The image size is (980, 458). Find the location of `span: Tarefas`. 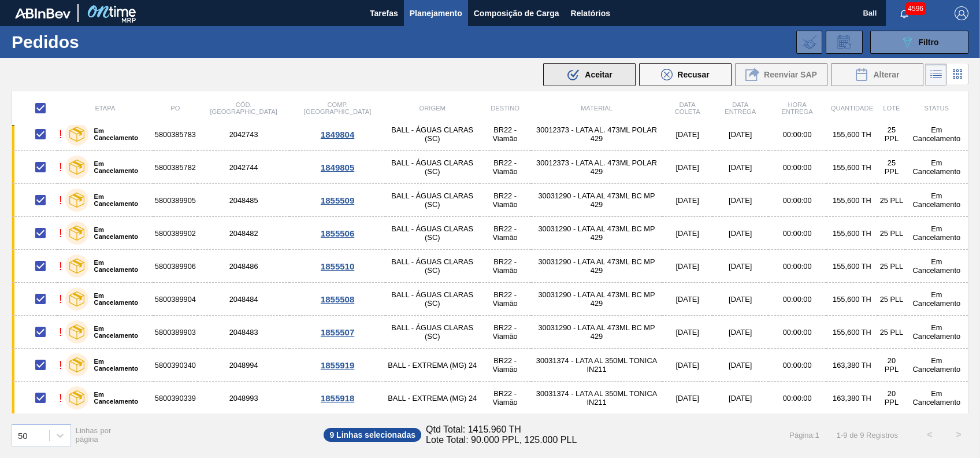

span: Tarefas is located at coordinates (384, 14).